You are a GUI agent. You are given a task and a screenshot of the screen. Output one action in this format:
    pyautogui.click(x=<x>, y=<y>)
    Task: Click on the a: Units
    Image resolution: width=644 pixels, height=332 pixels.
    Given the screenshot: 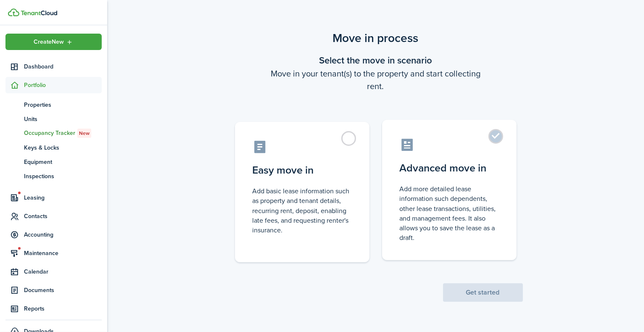 What is the action you would take?
    pyautogui.click(x=53, y=119)
    